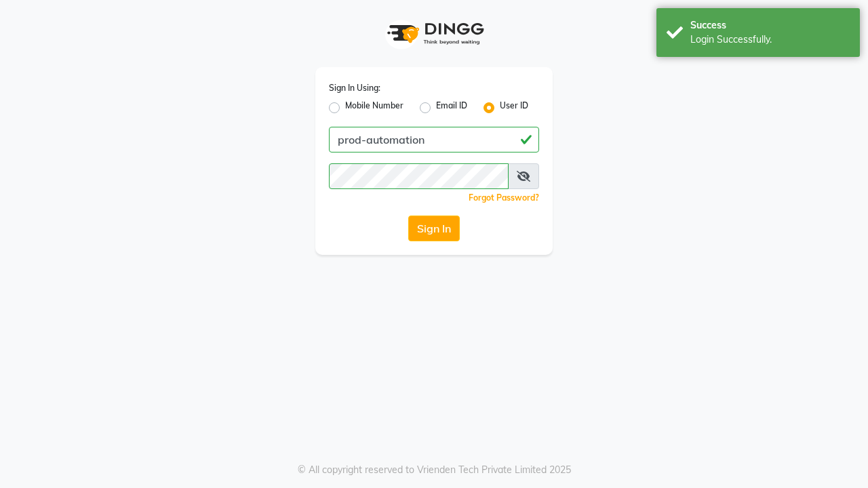 Image resolution: width=868 pixels, height=488 pixels. Describe the element at coordinates (434, 33) in the screenshot. I see `img: logo1.svg` at that location.